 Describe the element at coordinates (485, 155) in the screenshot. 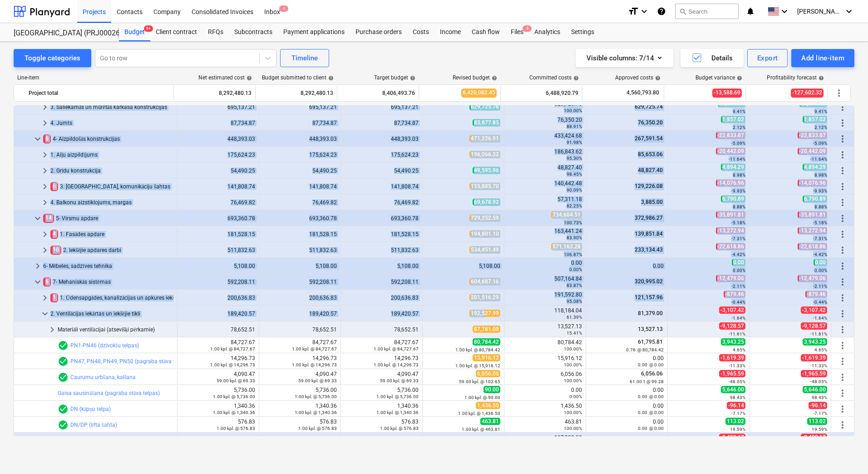

I see `span: 196,066.32` at that location.